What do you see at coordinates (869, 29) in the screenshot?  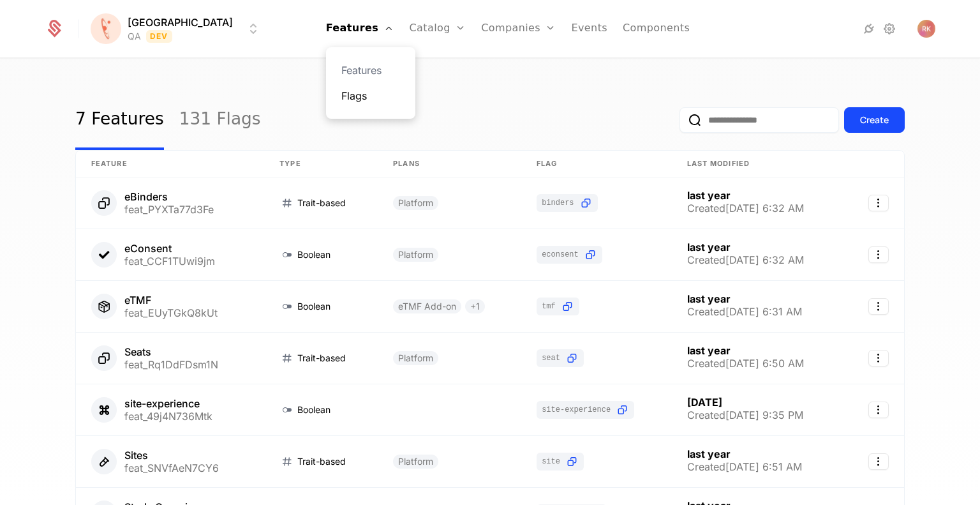 I see `a: Integrations` at bounding box center [869, 29].